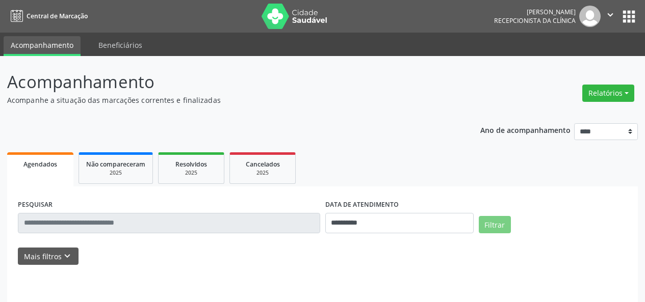 This screenshot has width=645, height=302. I want to click on button: Filtrar, so click(495, 225).